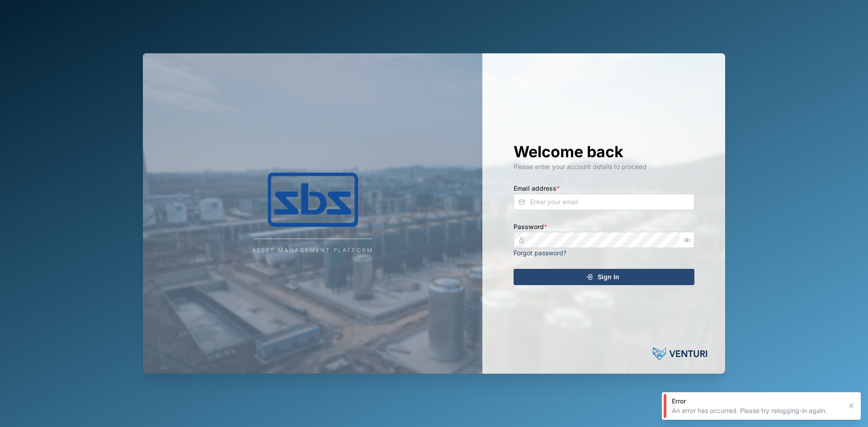 This screenshot has height=427, width=868. I want to click on img: Company Logo, so click(313, 200).